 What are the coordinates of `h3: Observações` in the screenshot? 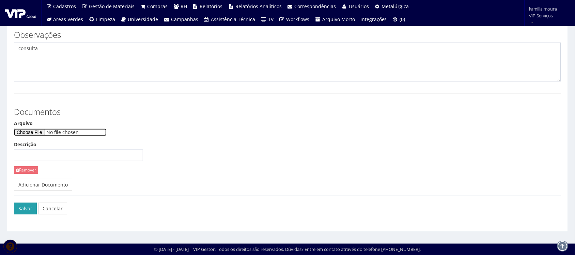 It's located at (288, 35).